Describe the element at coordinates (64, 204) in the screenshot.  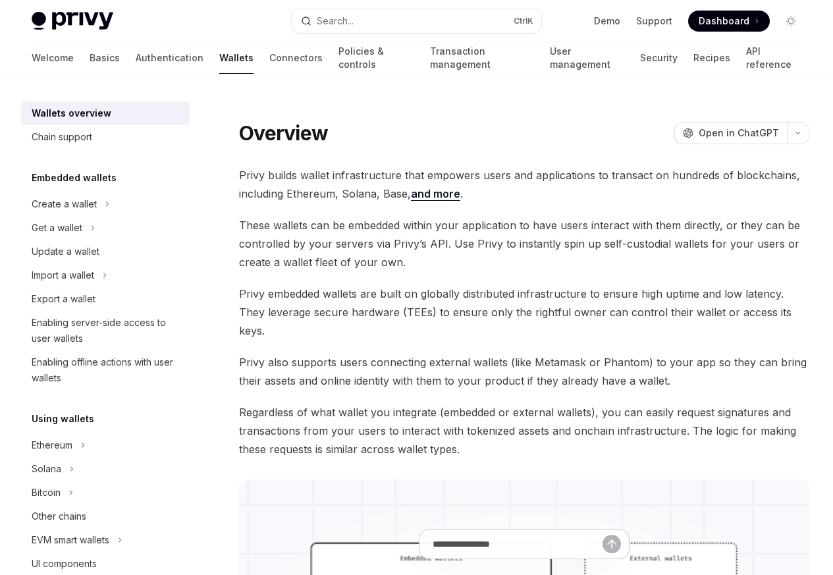
I see `div: Create a wallet` at that location.